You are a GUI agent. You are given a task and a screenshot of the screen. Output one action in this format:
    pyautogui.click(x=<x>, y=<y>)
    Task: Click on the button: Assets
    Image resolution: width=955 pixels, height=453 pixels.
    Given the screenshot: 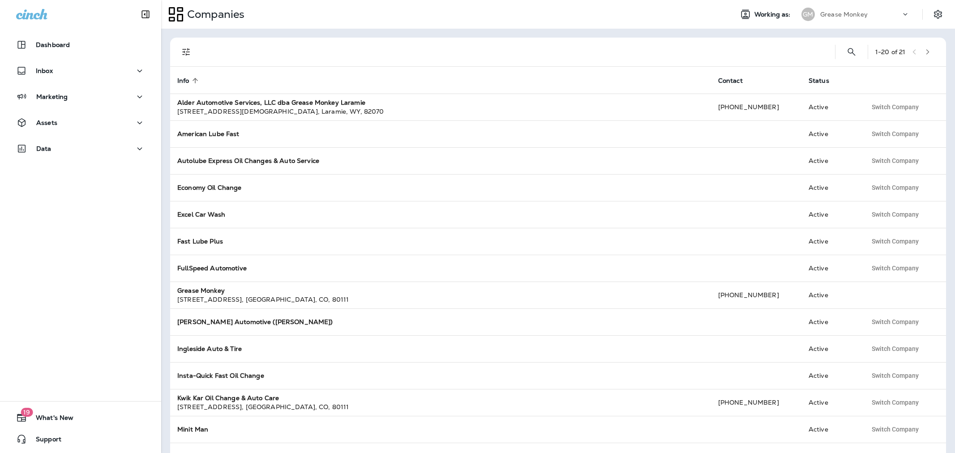 What is the action you would take?
    pyautogui.click(x=81, y=123)
    